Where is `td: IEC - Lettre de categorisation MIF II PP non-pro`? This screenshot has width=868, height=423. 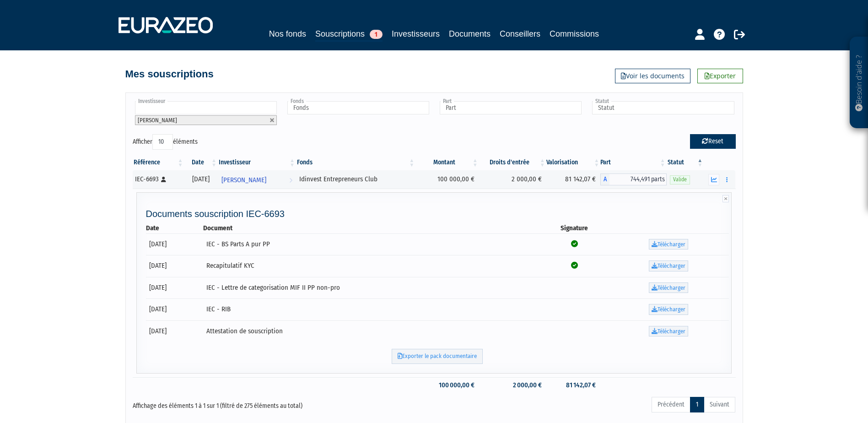 td: IEC - Lettre de categorisation MIF II PP non-pro is located at coordinates (372, 288).